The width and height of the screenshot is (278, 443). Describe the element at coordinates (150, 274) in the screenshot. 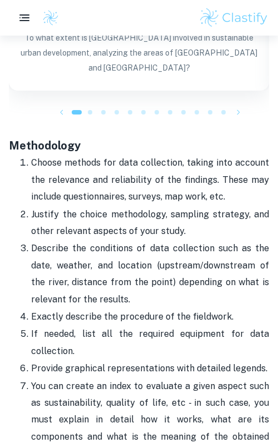

I see `p: Describe the conditions of data collection such as the date, weather, and location (upstream/down...` at that location.